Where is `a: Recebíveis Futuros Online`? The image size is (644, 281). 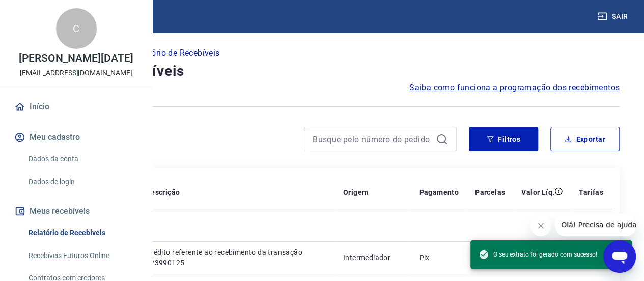
a: Recebíveis Futuros Online is located at coordinates (82, 255).